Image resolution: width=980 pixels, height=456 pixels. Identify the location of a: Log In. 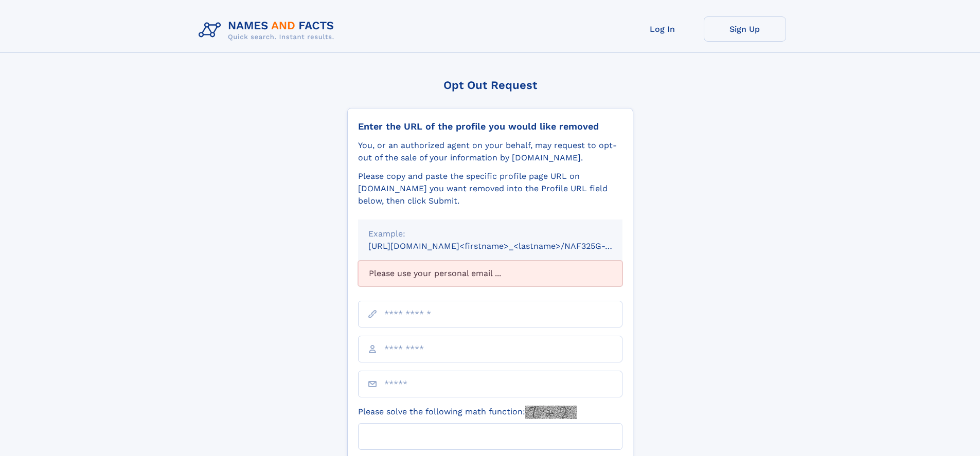
(663, 29).